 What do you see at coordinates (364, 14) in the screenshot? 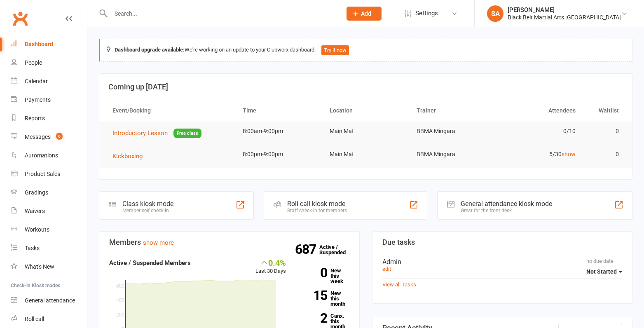
I see `button: Add` at bounding box center [364, 14].